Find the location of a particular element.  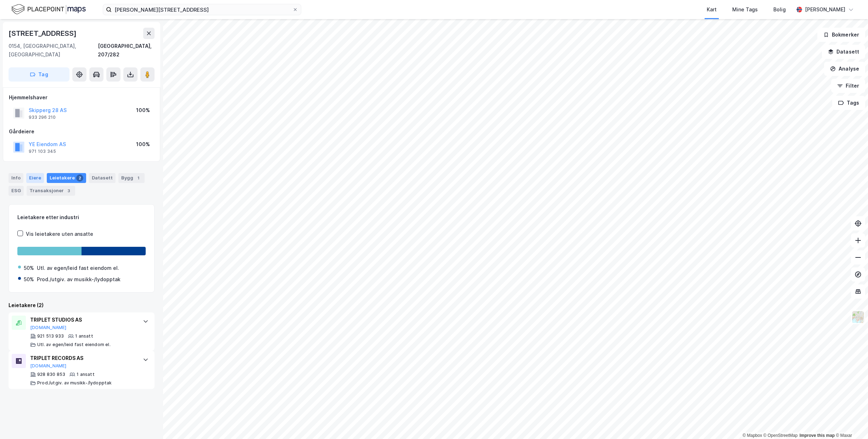

div: Hjemmelshaver is located at coordinates (81, 97).